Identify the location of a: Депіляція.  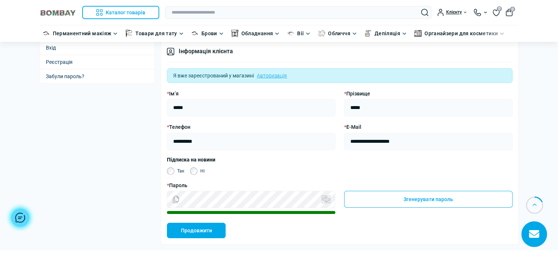
(387, 33).